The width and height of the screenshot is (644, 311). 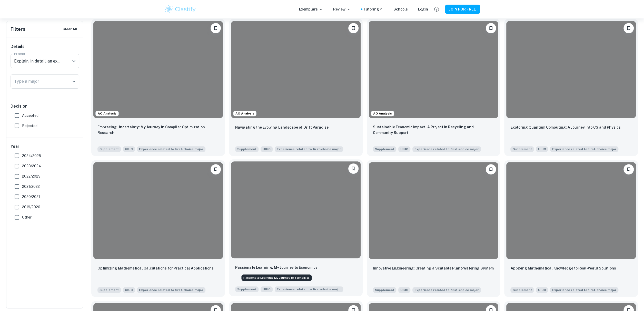 What do you see at coordinates (30, 126) in the screenshot?
I see `span: Rejected` at bounding box center [30, 126].